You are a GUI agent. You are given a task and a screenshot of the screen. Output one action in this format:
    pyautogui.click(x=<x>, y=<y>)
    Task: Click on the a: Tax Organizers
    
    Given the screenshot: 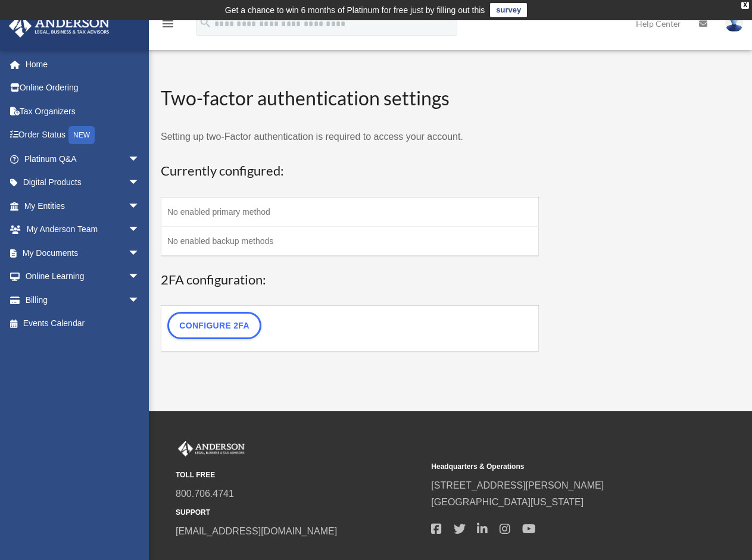 What is the action you would take?
    pyautogui.click(x=82, y=111)
    